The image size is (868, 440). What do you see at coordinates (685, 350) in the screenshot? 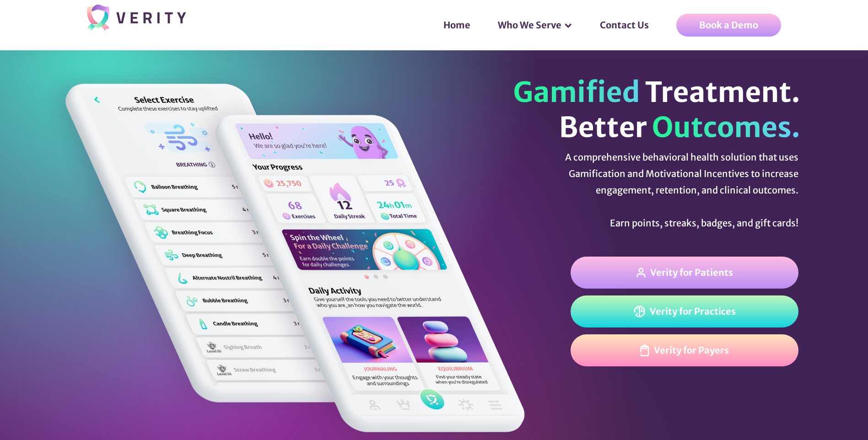
I see `a: Verity for Payers` at bounding box center [685, 350].